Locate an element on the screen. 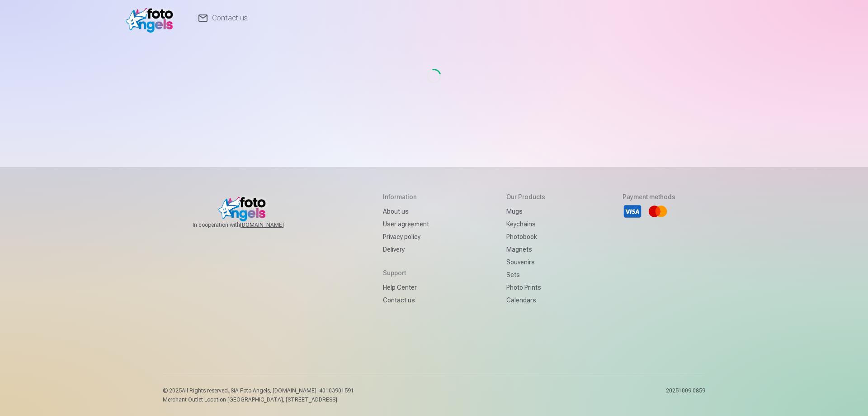  h5: Payment methods is located at coordinates (649, 197).